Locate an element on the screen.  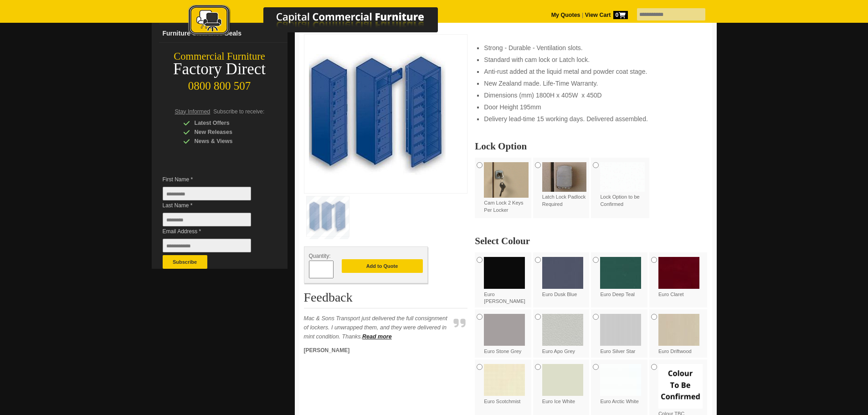
div: Latest Offers is located at coordinates (227, 123).